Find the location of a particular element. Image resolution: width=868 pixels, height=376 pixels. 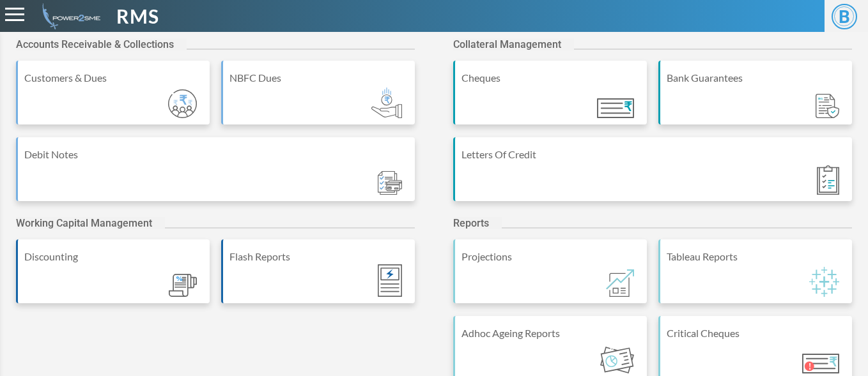

a: Bank Guarantees Module_ic is located at coordinates (755, 99).